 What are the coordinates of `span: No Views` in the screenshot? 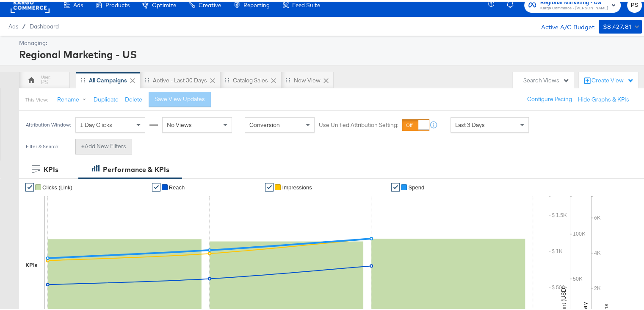 It's located at (180, 123).